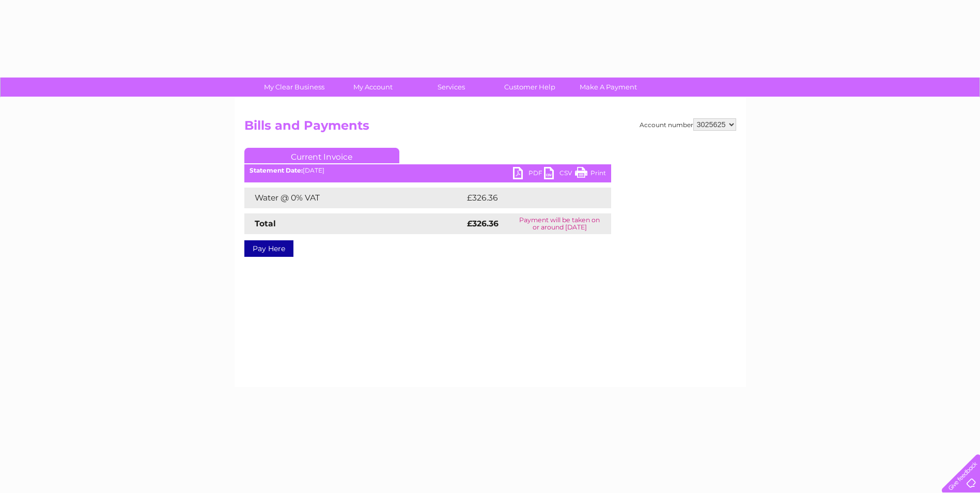  Describe the element at coordinates (529, 174) in the screenshot. I see `a: PDF` at that location.